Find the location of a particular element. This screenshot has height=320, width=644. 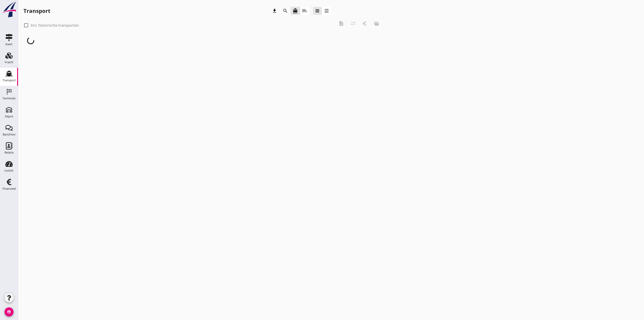

div: Kaart is located at coordinates (9, 44).